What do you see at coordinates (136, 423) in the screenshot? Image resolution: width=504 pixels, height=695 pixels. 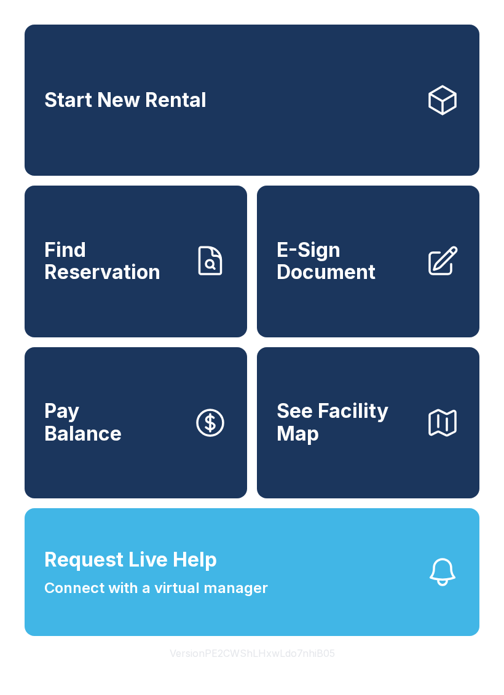 I see `a: PayBalance` at bounding box center [136, 423].